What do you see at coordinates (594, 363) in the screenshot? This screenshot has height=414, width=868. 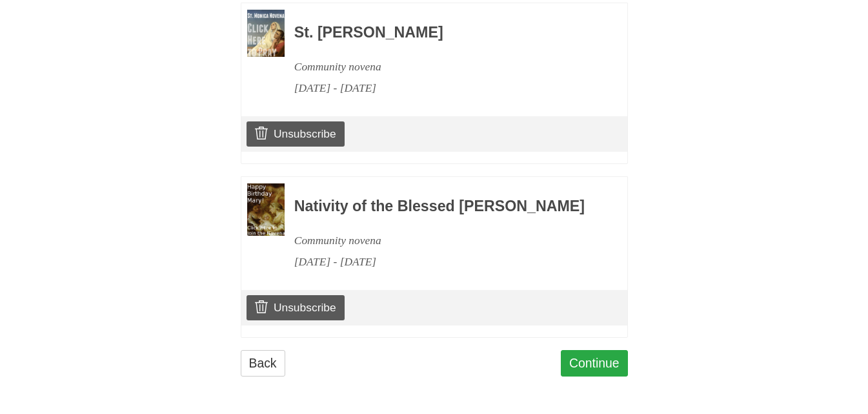 I see `a: Continue` at bounding box center [594, 363].